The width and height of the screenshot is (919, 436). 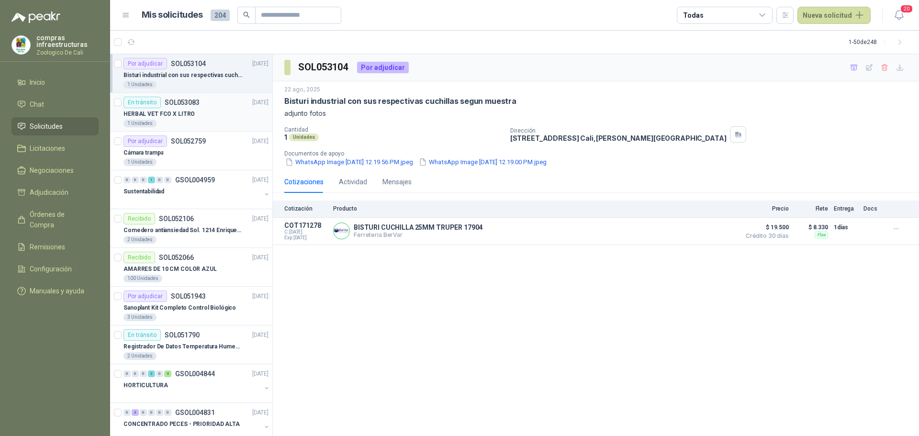 I want to click on h1: Mis solicitudes, so click(x=172, y=15).